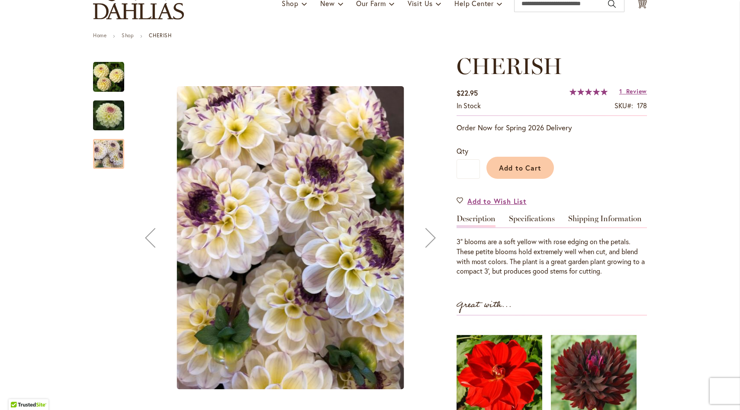 This screenshot has width=740, height=410. What do you see at coordinates (462, 151) in the screenshot?
I see `span: Qty` at bounding box center [462, 151].